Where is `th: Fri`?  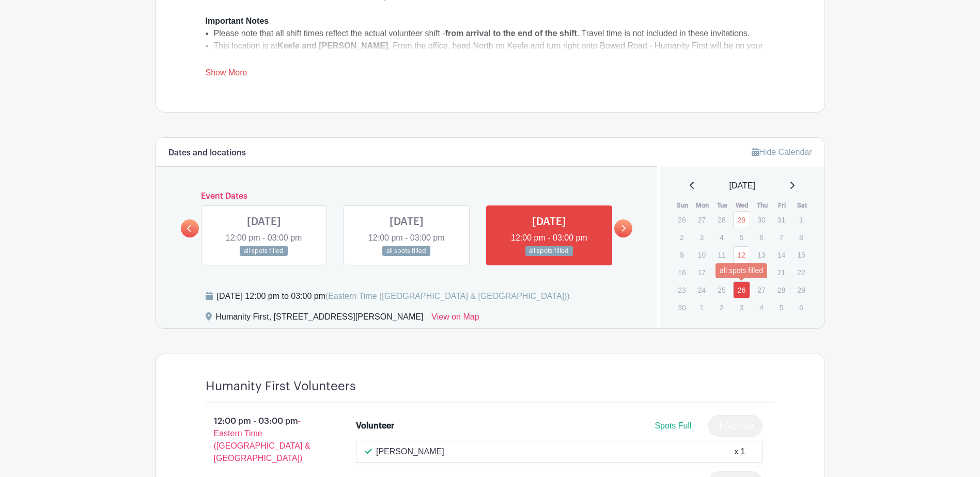 th: Fri is located at coordinates (782, 205).